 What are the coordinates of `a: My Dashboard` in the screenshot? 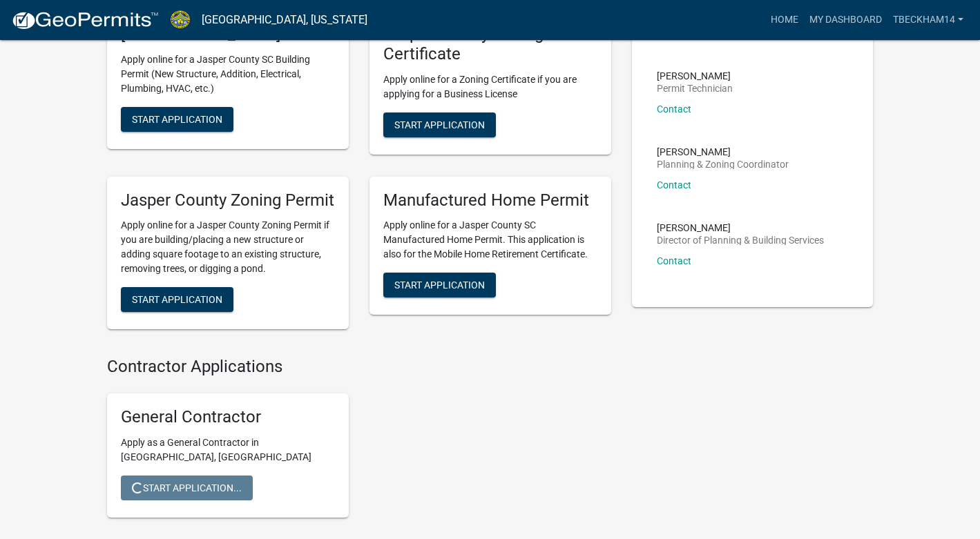 It's located at (845, 20).